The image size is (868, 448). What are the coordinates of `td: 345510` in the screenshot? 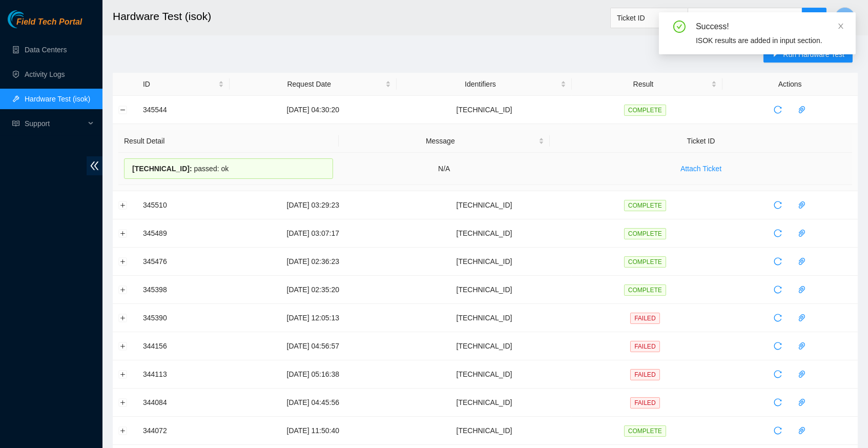 It's located at (183, 205).